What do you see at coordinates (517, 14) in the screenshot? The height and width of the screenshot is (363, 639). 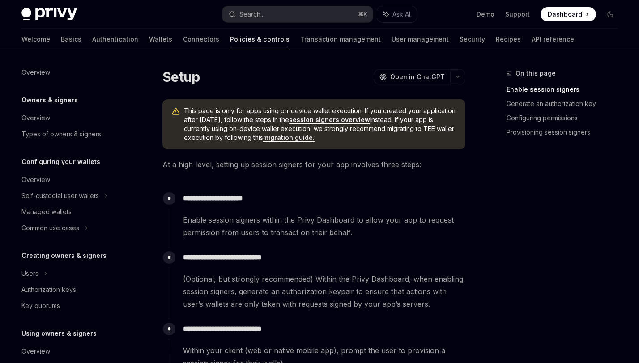 I see `a: Support` at bounding box center [517, 14].